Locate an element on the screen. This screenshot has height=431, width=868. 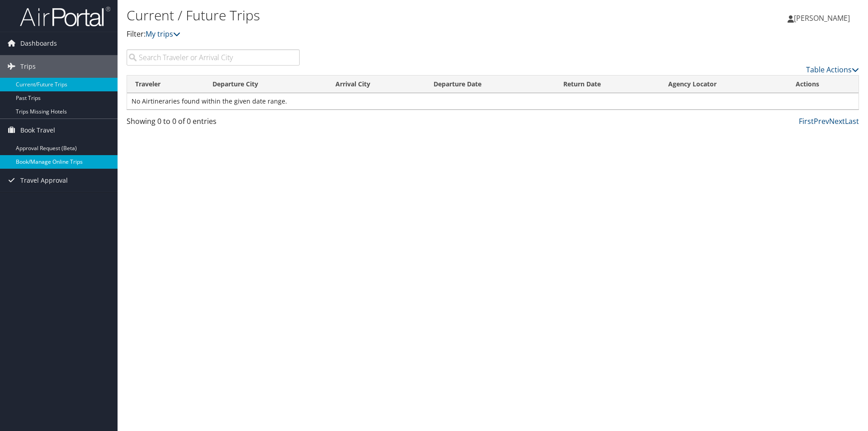
span: Travel Approval is located at coordinates (44, 180).